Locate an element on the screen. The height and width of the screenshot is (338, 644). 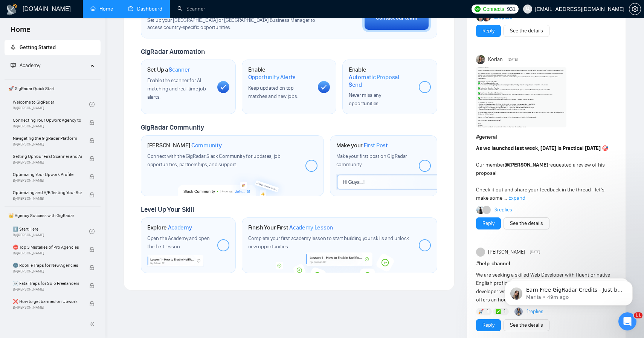
a: dashboardDashboard is located at coordinates (145, 9).